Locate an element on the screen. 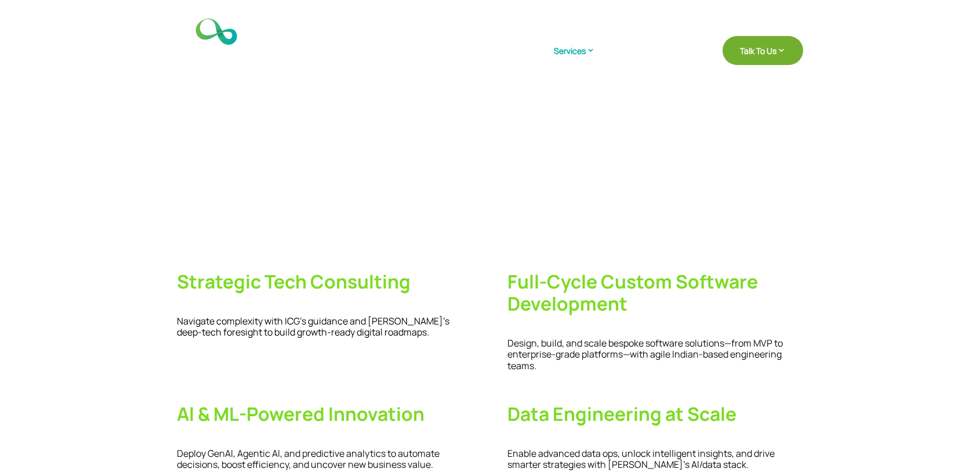  a: Insights is located at coordinates (646, 59).